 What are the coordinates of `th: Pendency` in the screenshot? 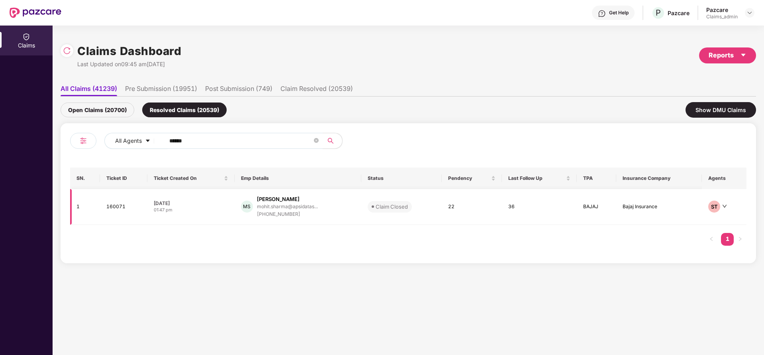 It's located at (472, 178).